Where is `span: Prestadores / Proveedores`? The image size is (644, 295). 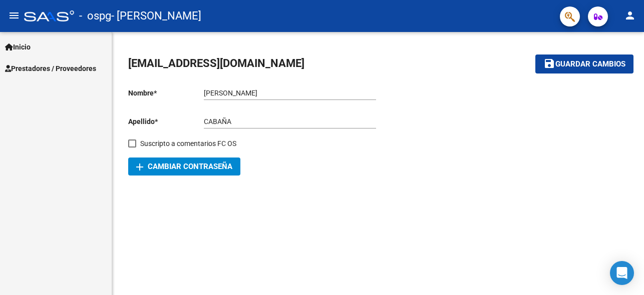
span: Prestadores / Proveedores is located at coordinates (50, 68).